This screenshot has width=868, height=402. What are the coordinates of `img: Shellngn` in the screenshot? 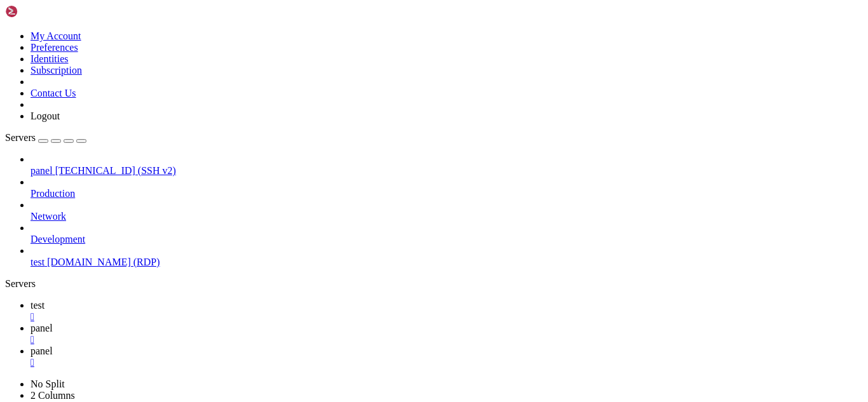 It's located at (41, 11).